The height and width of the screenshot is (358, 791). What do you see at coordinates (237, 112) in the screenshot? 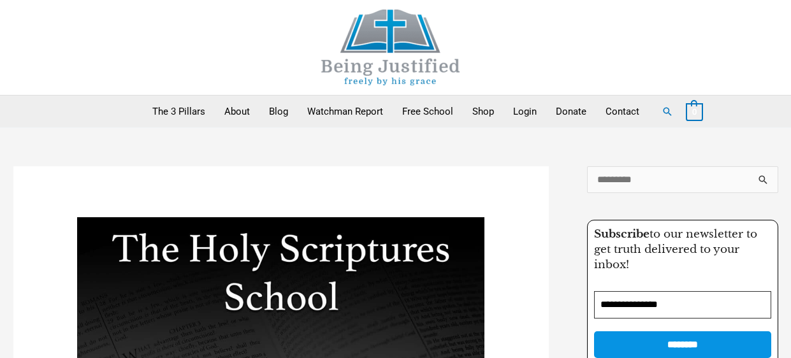
I see `a: About` at bounding box center [237, 112].